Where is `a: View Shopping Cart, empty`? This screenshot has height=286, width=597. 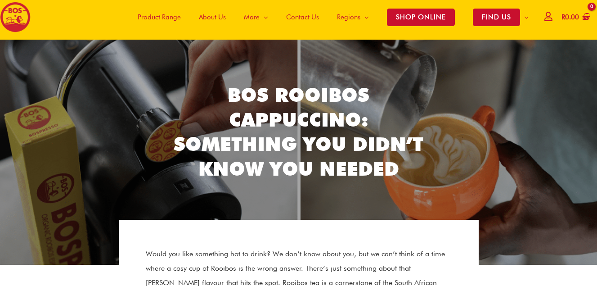 a: View Shopping Cart, empty is located at coordinates (575, 17).